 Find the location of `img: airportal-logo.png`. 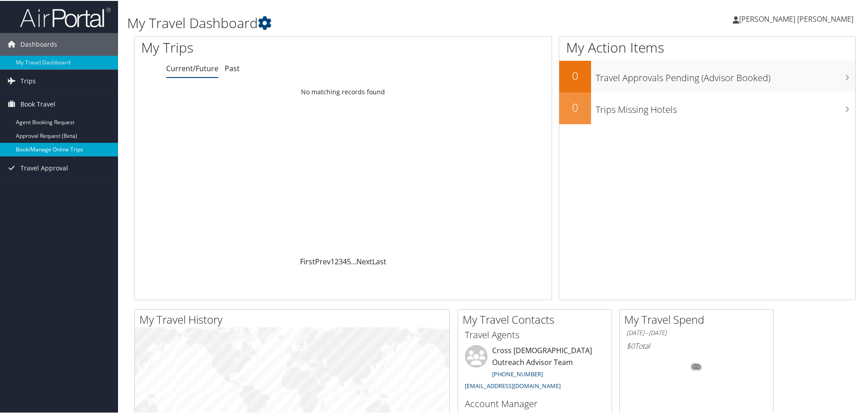

img: airportal-logo.png is located at coordinates (65, 17).